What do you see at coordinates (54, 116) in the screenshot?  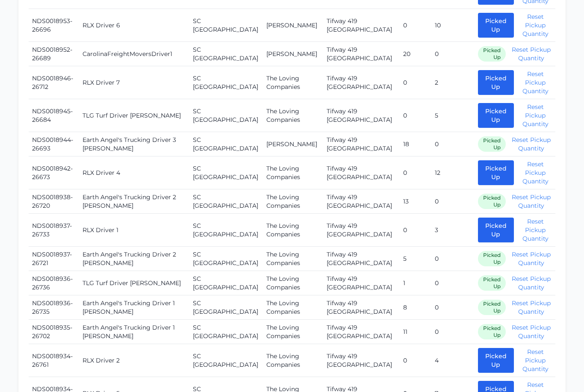 I see `td: NDS0018945-26684` at bounding box center [54, 116].